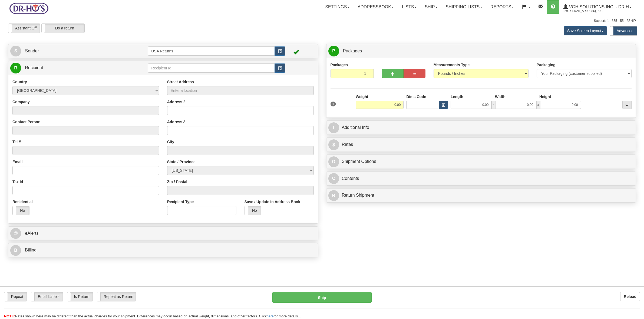  I want to click on a: RReturn Shipment, so click(481, 195).